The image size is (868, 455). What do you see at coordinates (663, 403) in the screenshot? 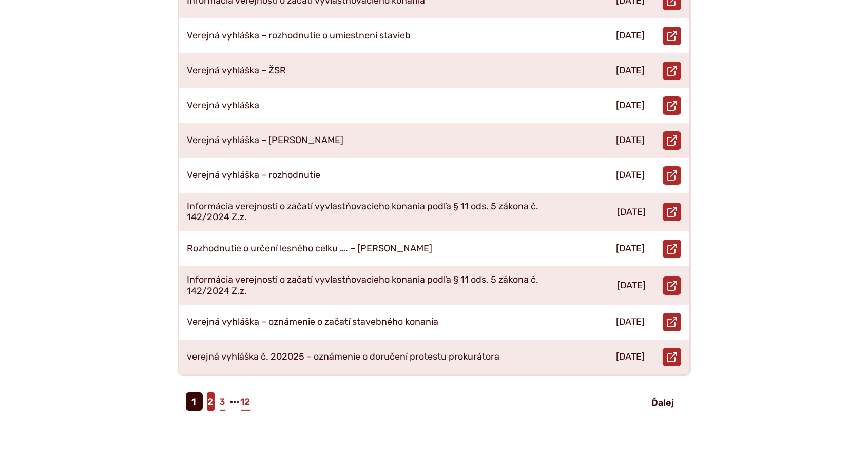
I see `a: Ďalej` at bounding box center [663, 403].